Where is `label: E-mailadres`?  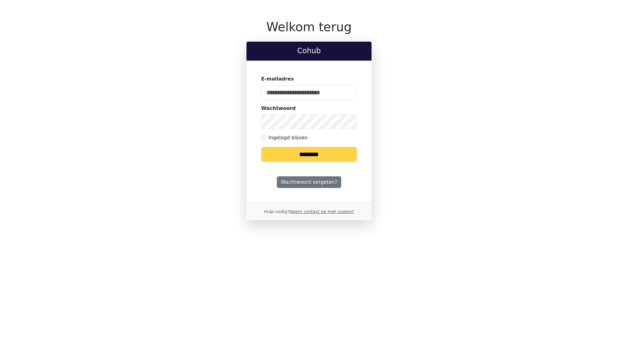 label: E-mailadres is located at coordinates (278, 79).